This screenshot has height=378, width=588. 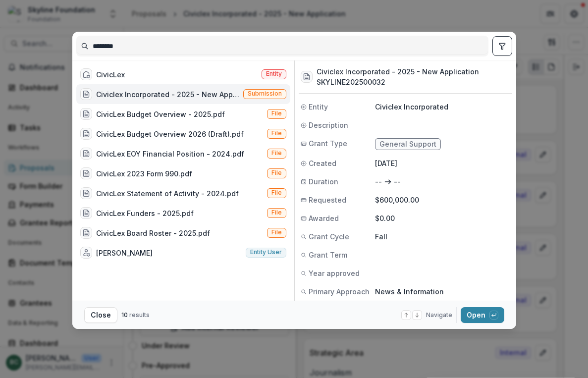 What do you see at coordinates (328, 255) in the screenshot?
I see `span: Grant Term` at bounding box center [328, 255].